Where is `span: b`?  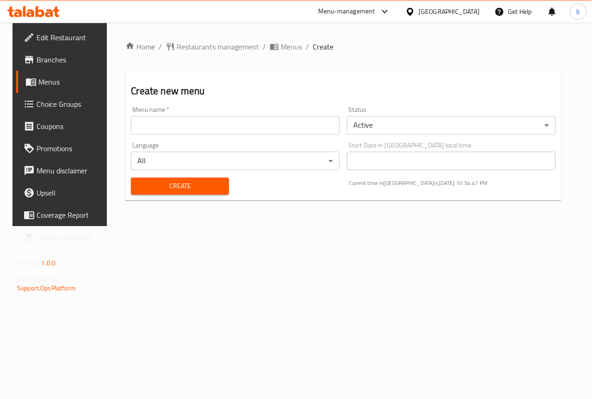 span: b is located at coordinates (577, 12).